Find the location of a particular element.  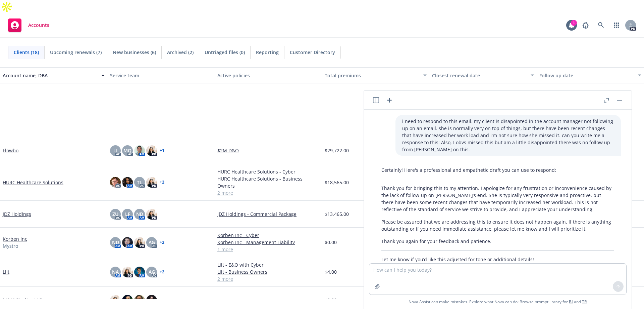

a: + 1 is located at coordinates (162, 151).